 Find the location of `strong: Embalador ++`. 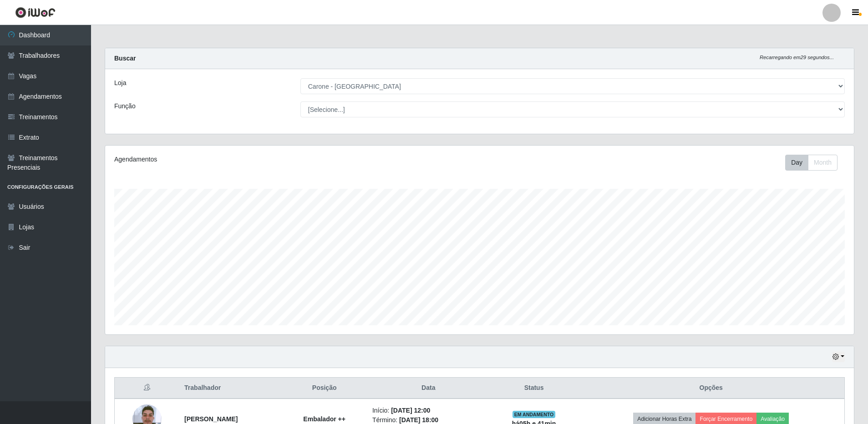

strong: Embalador ++ is located at coordinates (324, 419).